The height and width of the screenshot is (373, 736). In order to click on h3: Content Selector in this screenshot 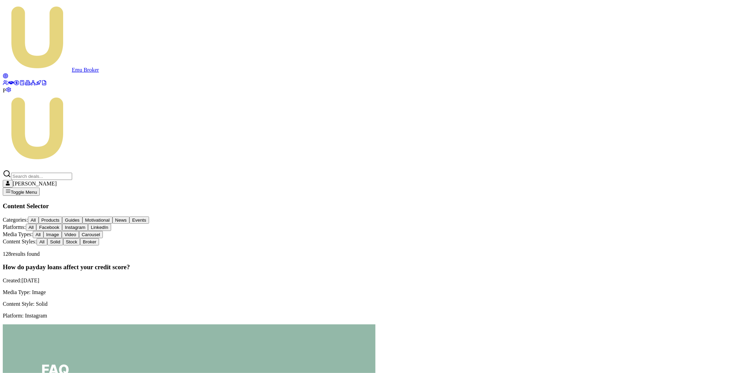, I will do `click(368, 206)`.